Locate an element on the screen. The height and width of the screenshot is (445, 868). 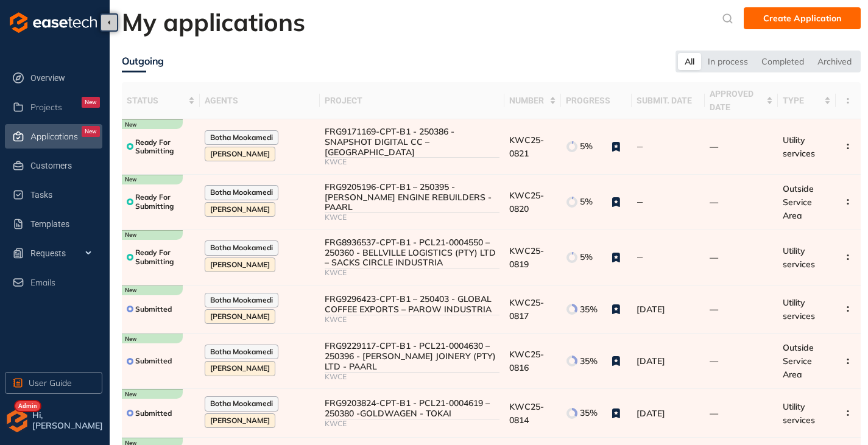
span: Tasks is located at coordinates (65, 194).